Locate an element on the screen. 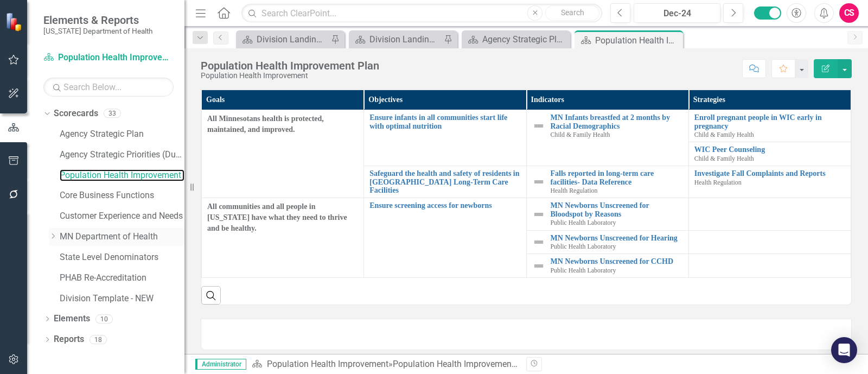  button: CS is located at coordinates (849, 13).